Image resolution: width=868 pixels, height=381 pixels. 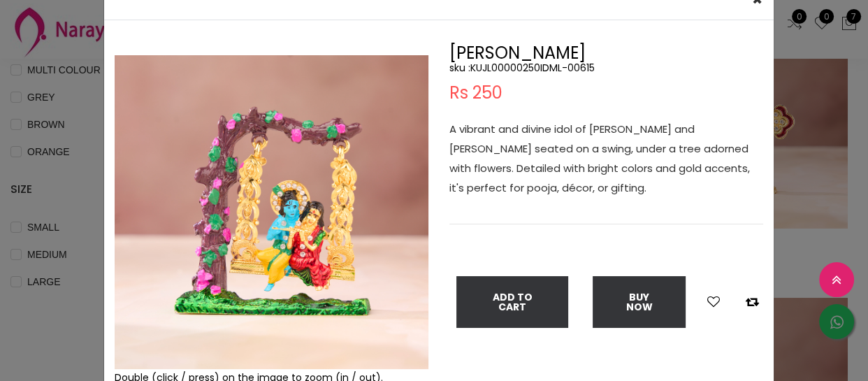 What do you see at coordinates (753, 302) in the screenshot?
I see `button: Add to compare` at bounding box center [753, 302].